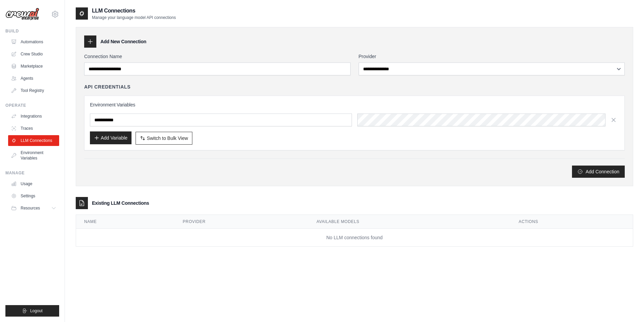 The width and height of the screenshot is (644, 322). Describe the element at coordinates (34, 141) in the screenshot. I see `a: LLM Connections` at that location.